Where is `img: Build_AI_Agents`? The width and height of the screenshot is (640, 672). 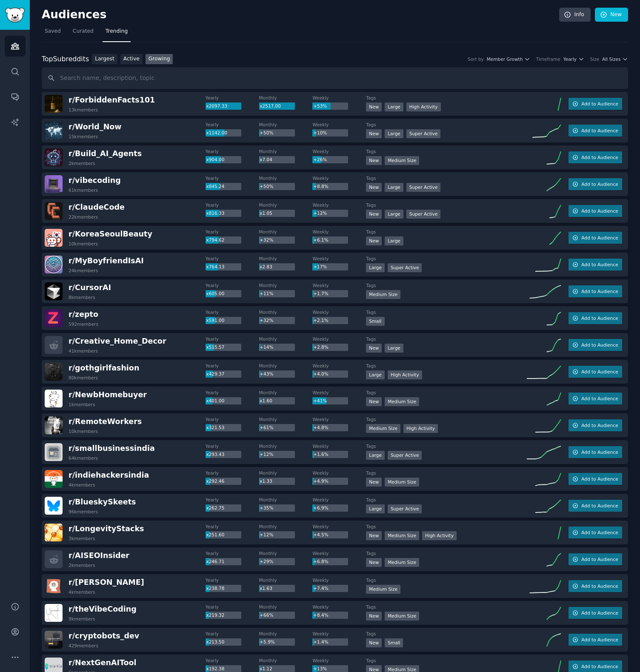
img: Build_AI_Agents is located at coordinates (53, 157).